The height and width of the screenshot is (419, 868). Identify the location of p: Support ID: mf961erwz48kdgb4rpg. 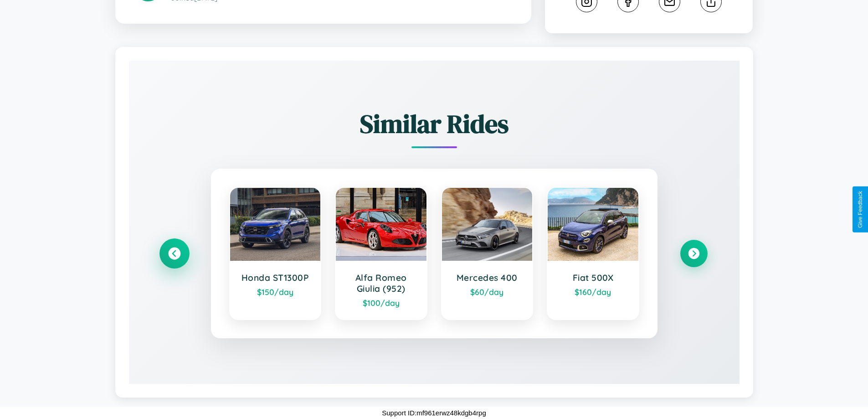
(434, 413).